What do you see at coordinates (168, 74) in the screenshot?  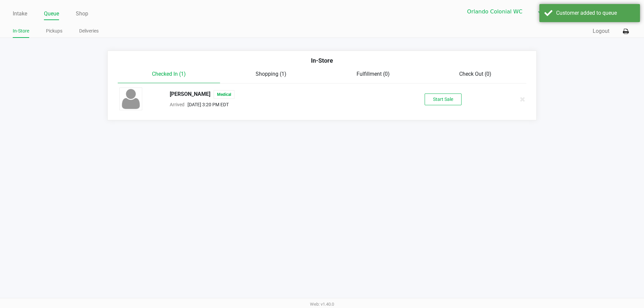 I see `span: Checked In (1)` at bounding box center [168, 74].